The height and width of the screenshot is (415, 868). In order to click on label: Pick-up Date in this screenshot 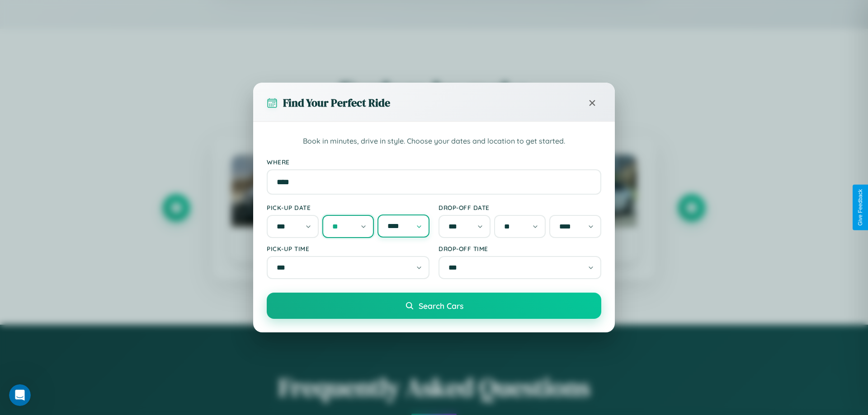, I will do `click(348, 207)`.